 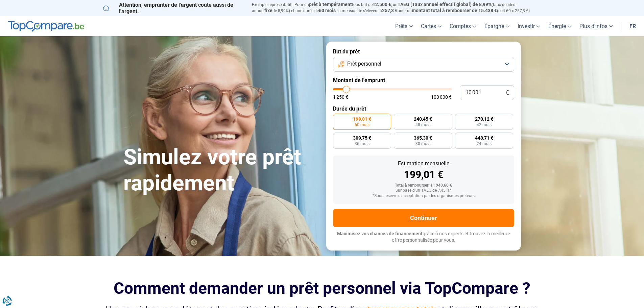 What do you see at coordinates (382, 4) in the screenshot?
I see `span: 12.500 €` at bounding box center [382, 4].